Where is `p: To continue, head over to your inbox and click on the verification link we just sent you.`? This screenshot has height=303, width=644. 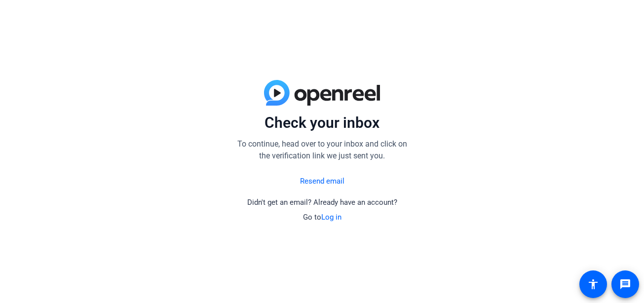
p: To continue, head over to your inbox and click on the verification link we just sent you. is located at coordinates (323, 150).